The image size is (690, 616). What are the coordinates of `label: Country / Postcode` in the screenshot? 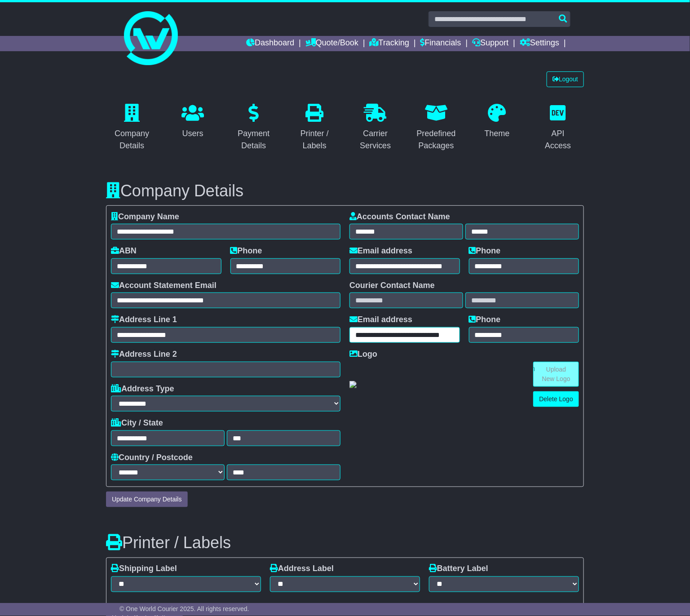 It's located at (152, 458).